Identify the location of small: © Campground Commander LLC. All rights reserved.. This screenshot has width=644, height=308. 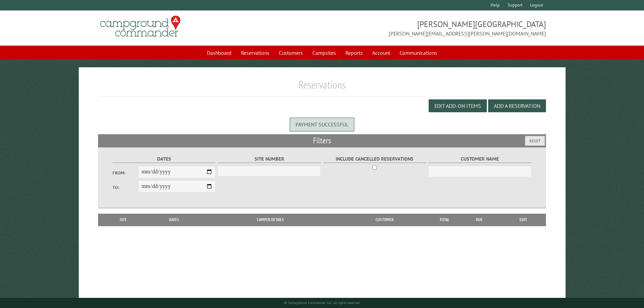
(322, 303).